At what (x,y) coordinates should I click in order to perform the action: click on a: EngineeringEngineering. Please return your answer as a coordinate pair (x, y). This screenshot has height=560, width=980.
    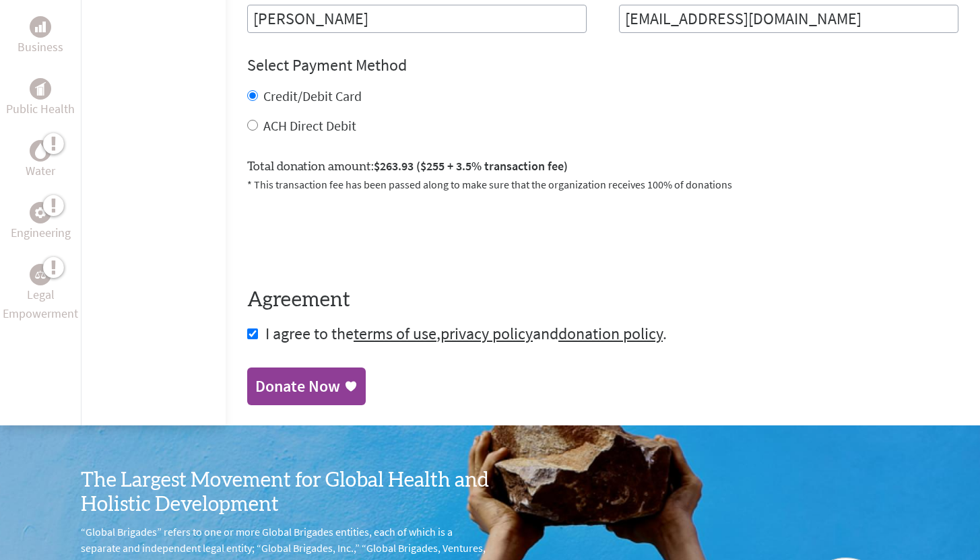
    Looking at the image, I should click on (41, 222).